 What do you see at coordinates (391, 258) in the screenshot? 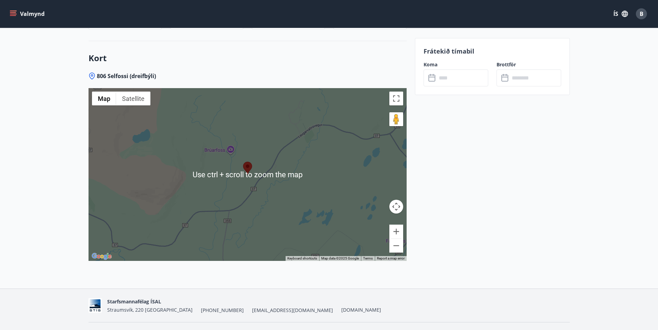
I see `a: Report a map error` at bounding box center [391, 258].